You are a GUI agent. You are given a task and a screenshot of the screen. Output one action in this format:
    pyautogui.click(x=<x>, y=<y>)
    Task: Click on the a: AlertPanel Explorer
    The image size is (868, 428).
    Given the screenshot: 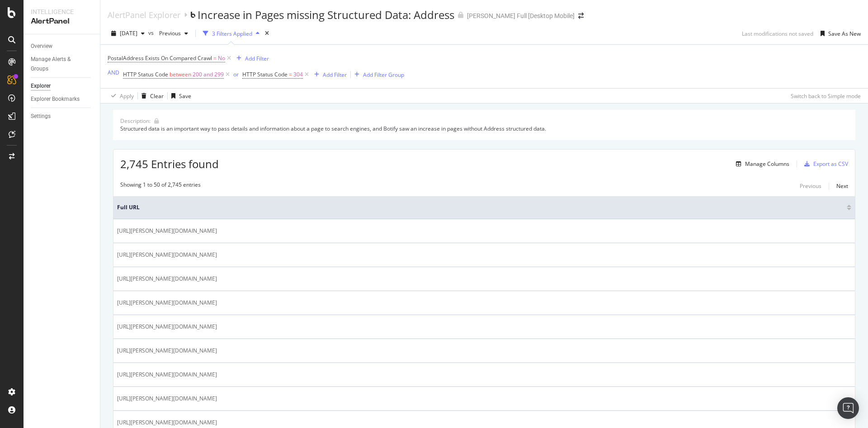 What is the action you would take?
    pyautogui.click(x=144, y=15)
    